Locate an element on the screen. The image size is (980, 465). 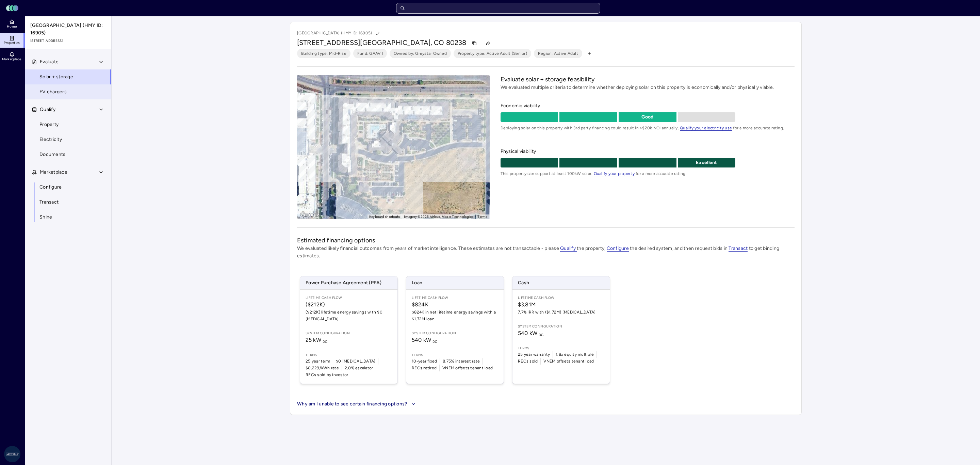
span: 8.75% interest rate is located at coordinates (461, 361).